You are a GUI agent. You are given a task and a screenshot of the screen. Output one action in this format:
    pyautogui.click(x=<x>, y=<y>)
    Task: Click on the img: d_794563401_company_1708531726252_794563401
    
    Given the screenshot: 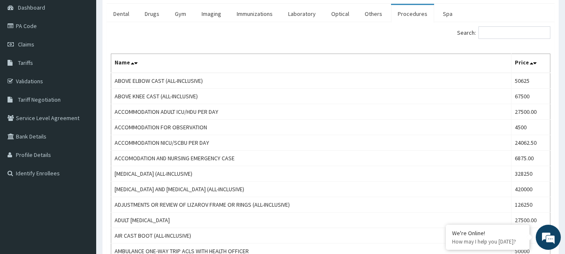 What is the action you would take?
    pyautogui.click(x=25, y=52)
    